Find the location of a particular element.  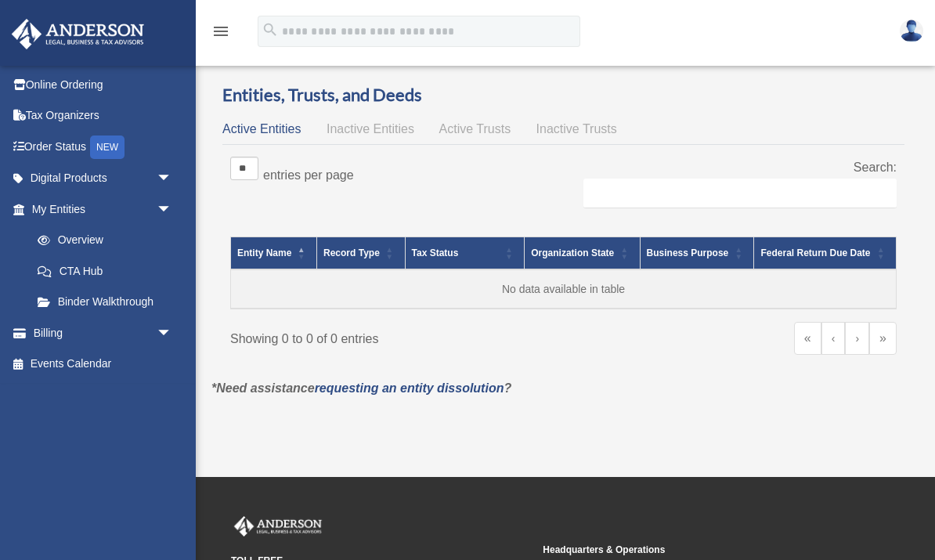

small: Headquarters & Operations is located at coordinates (693, 549).